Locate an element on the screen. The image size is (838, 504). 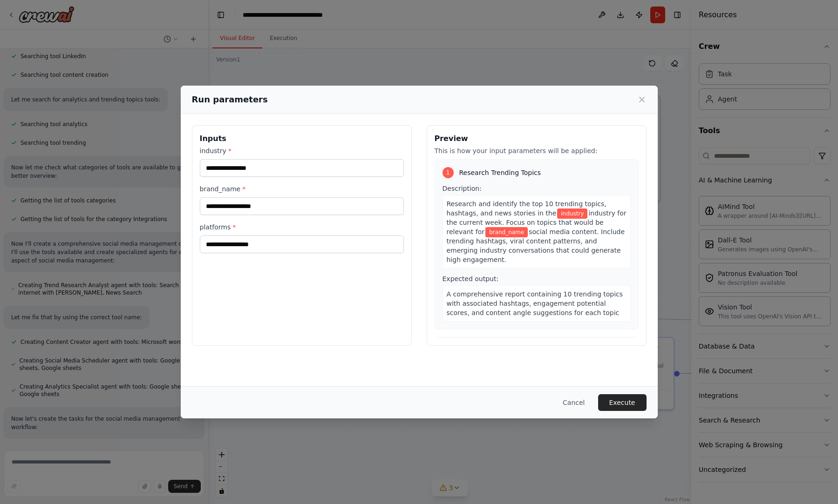
span: Variable: industry is located at coordinates (572, 214).